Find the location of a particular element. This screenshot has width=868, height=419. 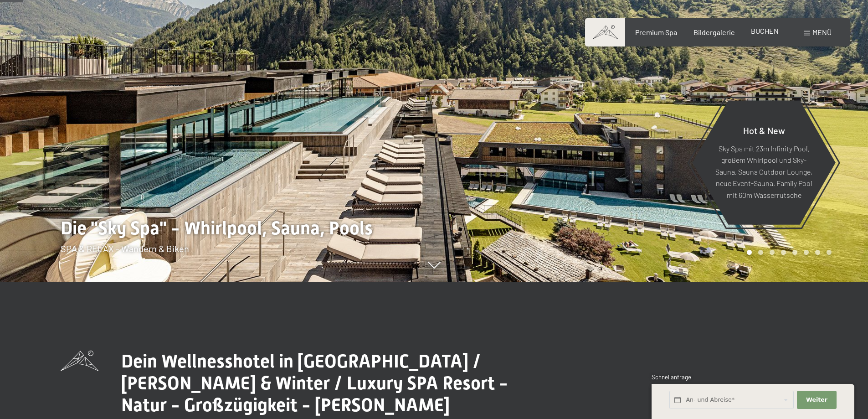

span: Bildergalerie is located at coordinates (714, 32).